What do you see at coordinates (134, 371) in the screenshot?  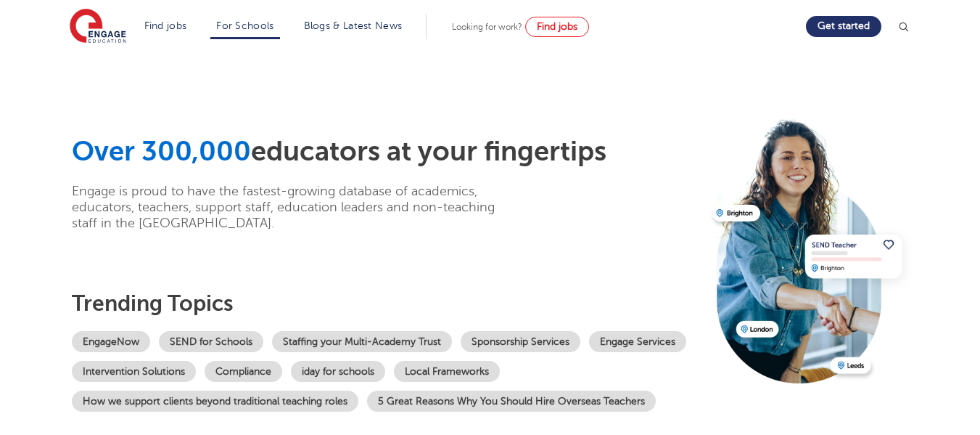 I see `a: Intervention Solutions` at bounding box center [134, 371].